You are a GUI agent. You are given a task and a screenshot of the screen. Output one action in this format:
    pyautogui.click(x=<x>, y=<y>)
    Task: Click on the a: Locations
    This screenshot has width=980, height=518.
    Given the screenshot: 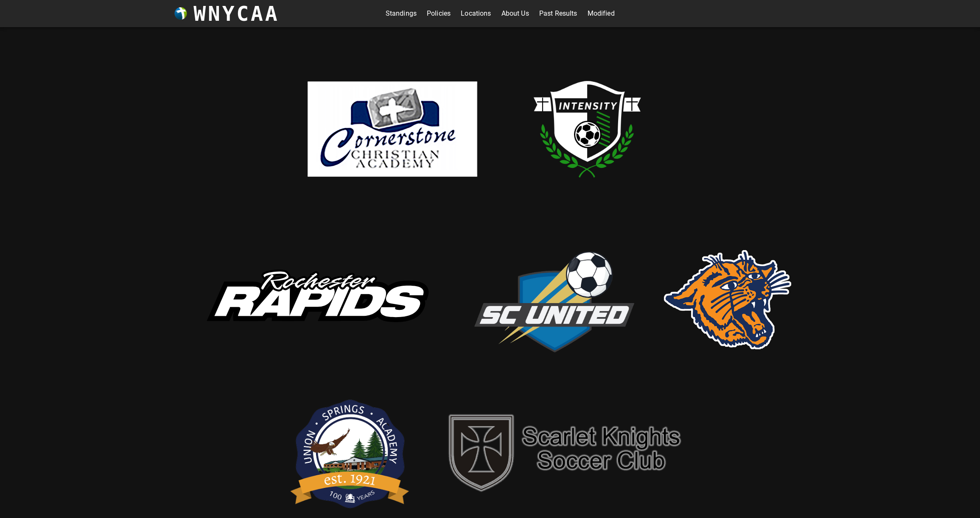 What is the action you would take?
    pyautogui.click(x=475, y=14)
    